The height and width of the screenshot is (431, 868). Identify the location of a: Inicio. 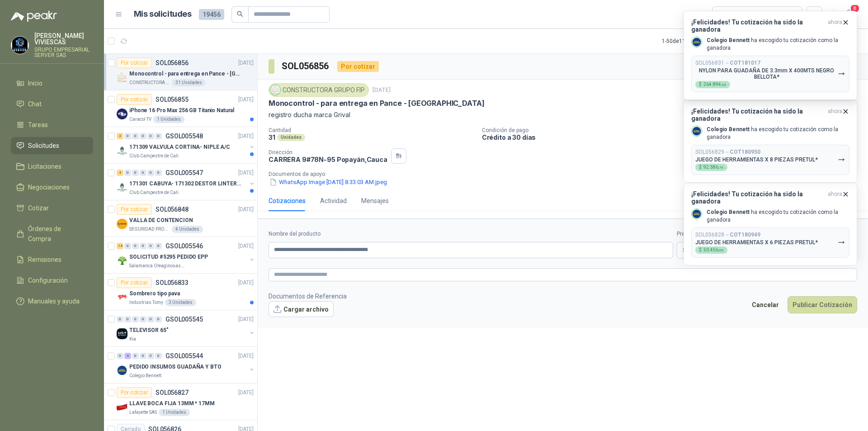
(52, 83).